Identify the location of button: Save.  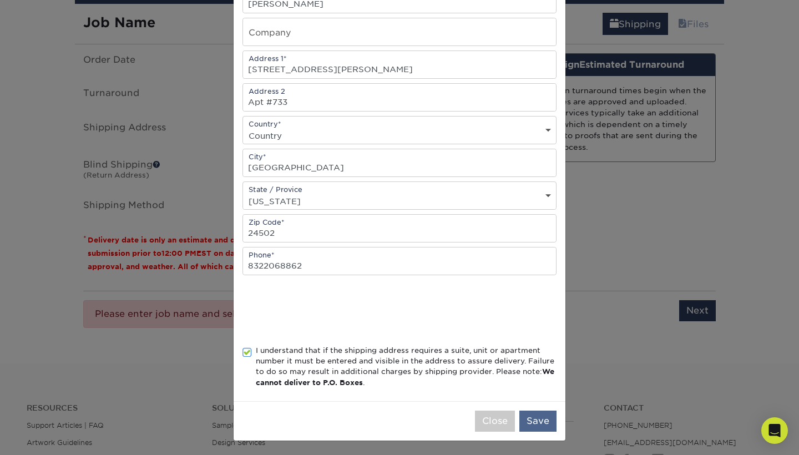
(538, 421).